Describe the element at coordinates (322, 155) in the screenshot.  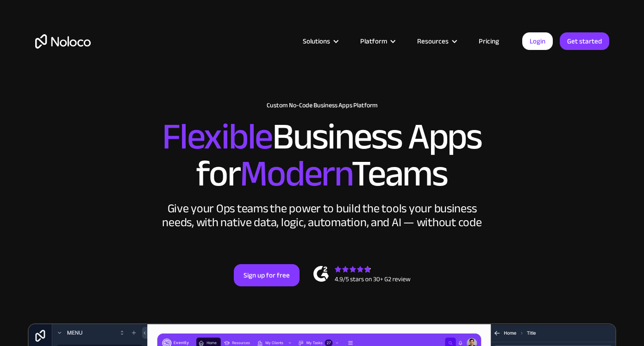
I see `h2: Business Apps for Teams` at that location.